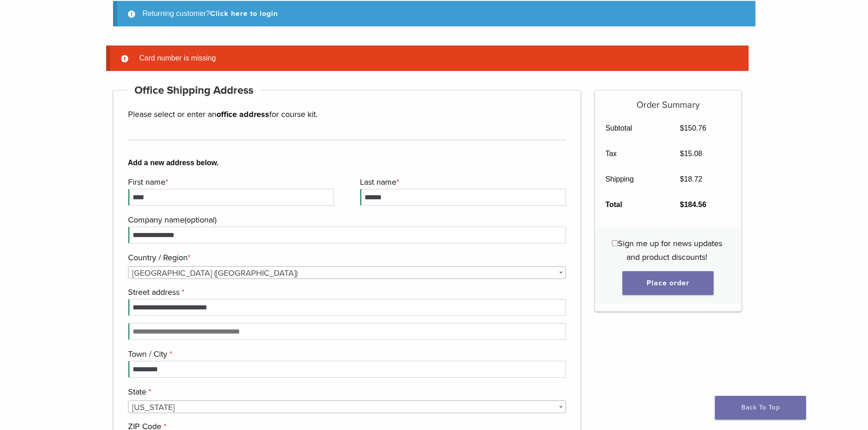 Image resolution: width=868 pixels, height=430 pixels. Describe the element at coordinates (347, 273) in the screenshot. I see `span: Country / Region` at that location.